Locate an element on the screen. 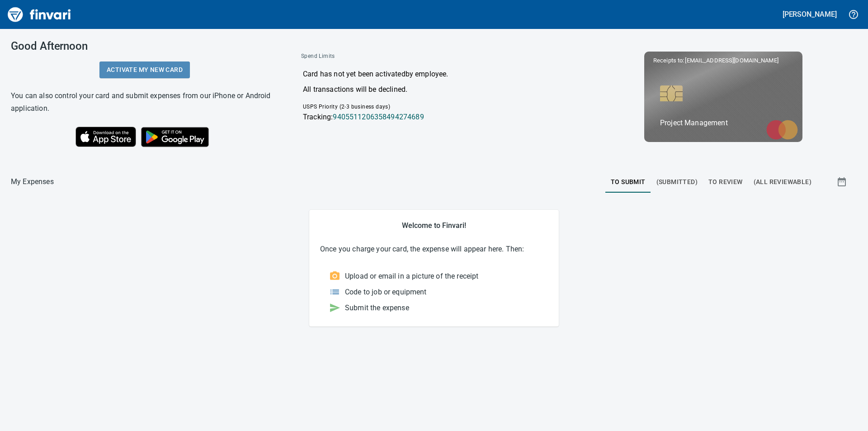 Image resolution: width=868 pixels, height=431 pixels. nav: breadcrumb is located at coordinates (32, 182).